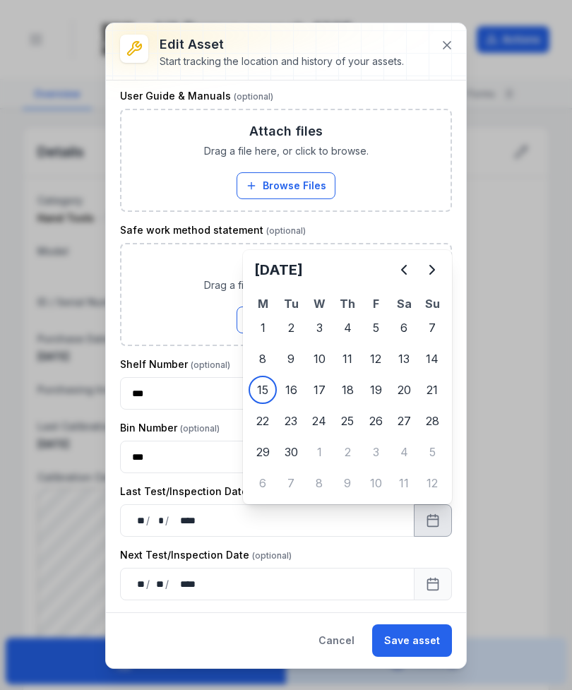 This screenshot has height=690, width=572. Describe the element at coordinates (412, 640) in the screenshot. I see `button: Save asset` at that location.